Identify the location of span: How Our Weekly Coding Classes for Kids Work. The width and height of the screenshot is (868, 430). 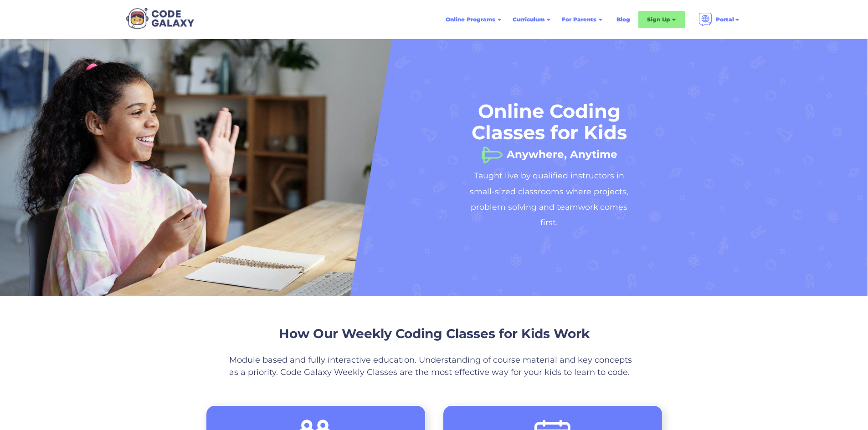
(434, 334).